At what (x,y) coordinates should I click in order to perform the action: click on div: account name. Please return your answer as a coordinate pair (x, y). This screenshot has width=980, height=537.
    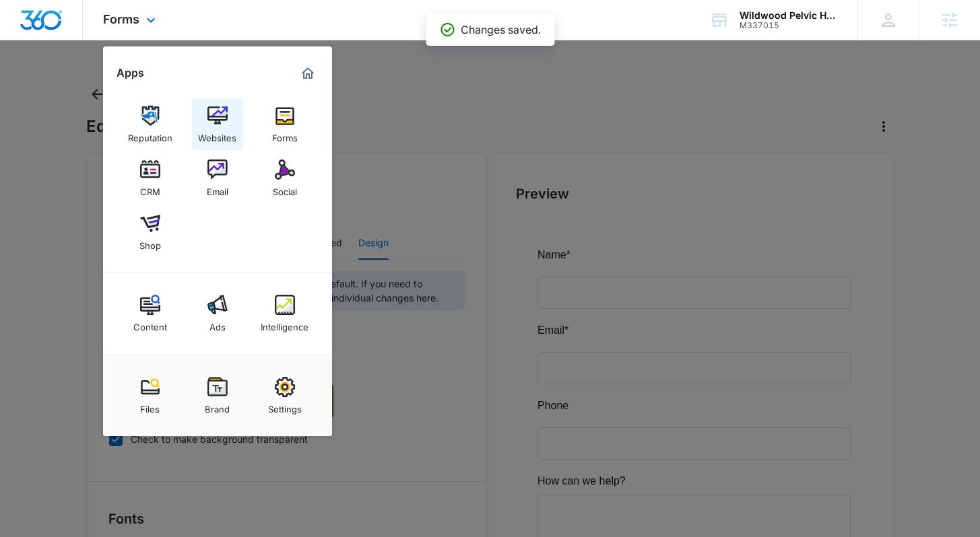
    Looking at the image, I should click on (789, 16).